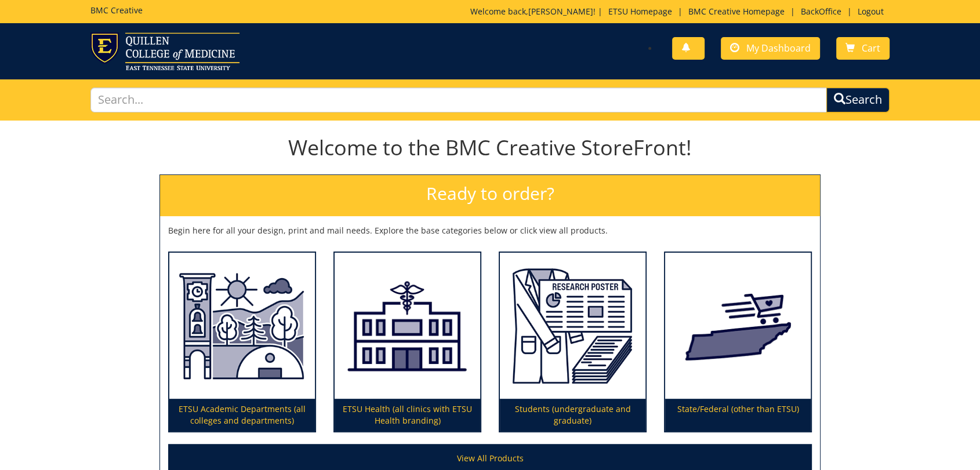 The image size is (980, 470). What do you see at coordinates (738, 415) in the screenshot?
I see `p: State/Federal (other than ETSU)` at bounding box center [738, 415].